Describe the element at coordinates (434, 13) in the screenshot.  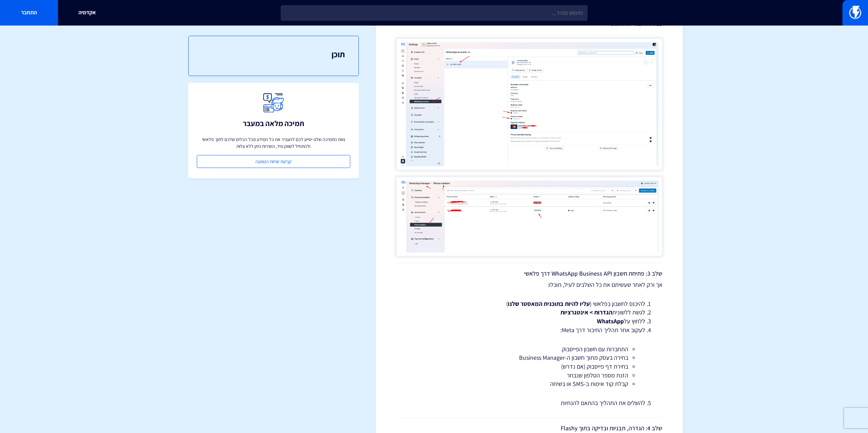
I see `input: חיפוש מהיר...` at that location.